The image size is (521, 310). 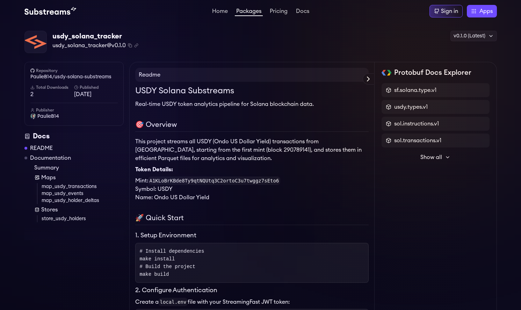 I want to click on div: Docs, so click(x=74, y=136).